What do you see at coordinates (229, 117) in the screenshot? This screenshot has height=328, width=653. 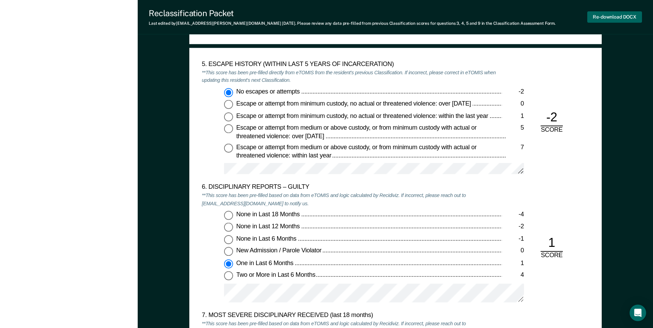 I see `input: Escape or attempt from minimum custody, no actual or threatened violence: within the last year1` at bounding box center [229, 117].